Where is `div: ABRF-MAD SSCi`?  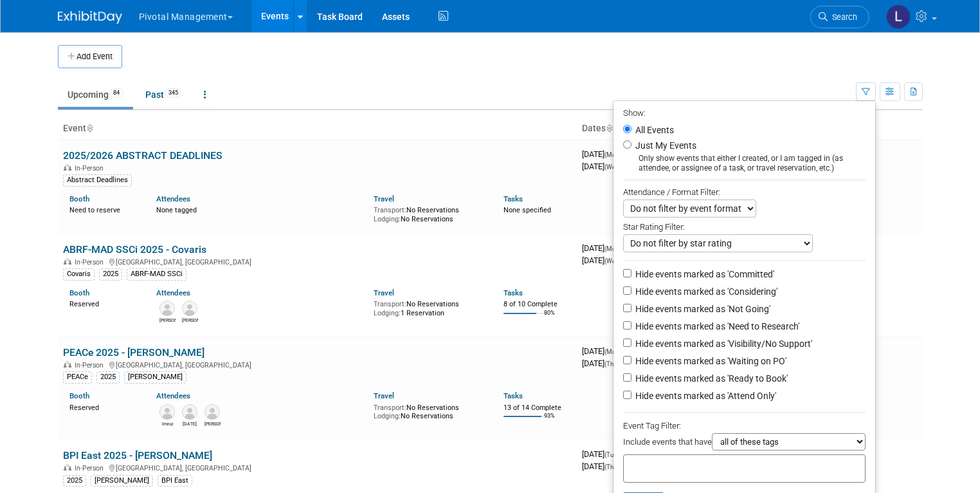
div: ABRF-MAD SSCi is located at coordinates (156, 274).